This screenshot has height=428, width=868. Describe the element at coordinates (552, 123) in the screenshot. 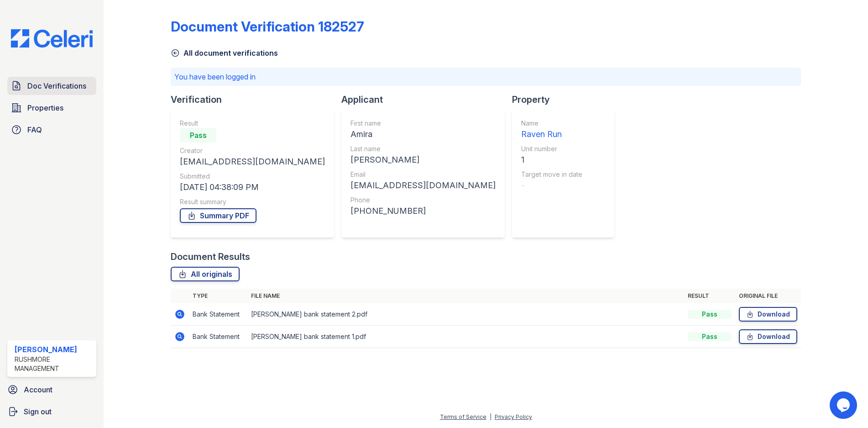

I see `div: Name` at that location.